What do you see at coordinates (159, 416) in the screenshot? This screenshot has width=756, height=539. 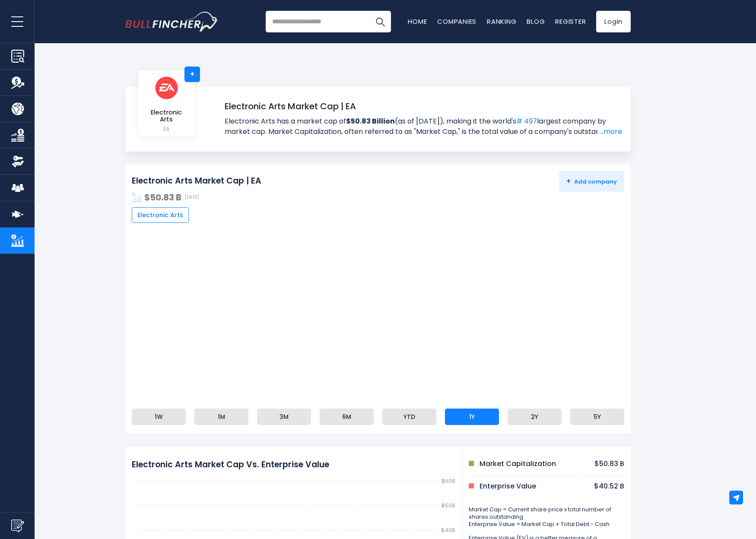 I see `li: 1W` at bounding box center [159, 416].